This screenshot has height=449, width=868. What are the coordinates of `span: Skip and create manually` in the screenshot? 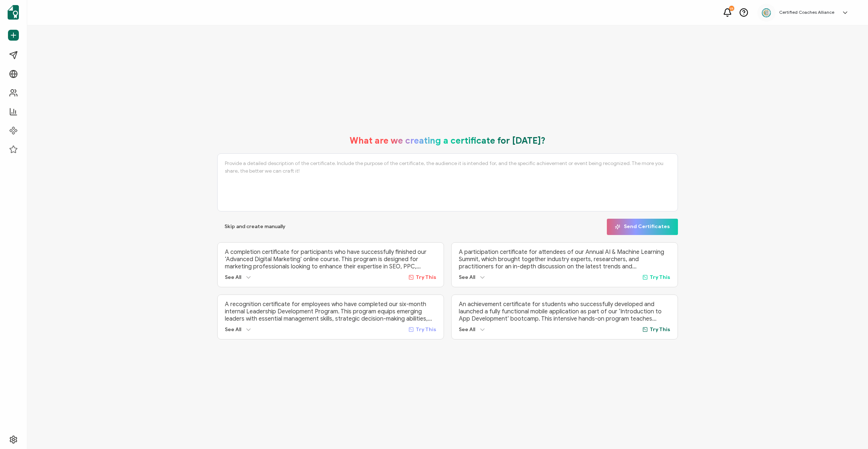 It's located at (255, 227).